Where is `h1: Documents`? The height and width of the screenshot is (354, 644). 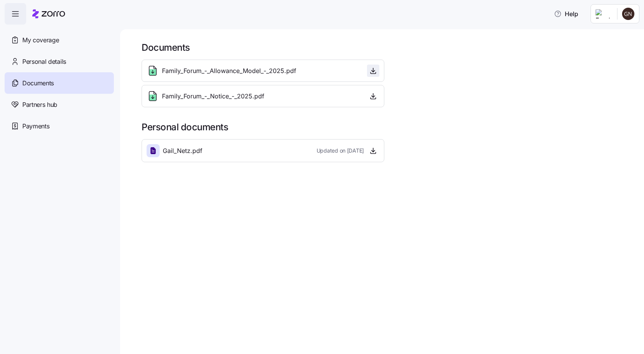 h1: Documents is located at coordinates (388, 47).